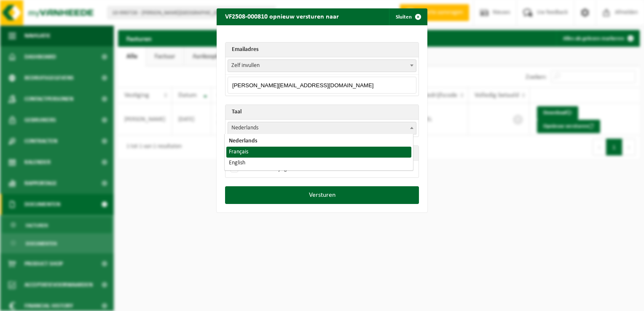 This screenshot has width=644, height=311. Describe the element at coordinates (322, 128) in the screenshot. I see `span: Nederlands` at that location.